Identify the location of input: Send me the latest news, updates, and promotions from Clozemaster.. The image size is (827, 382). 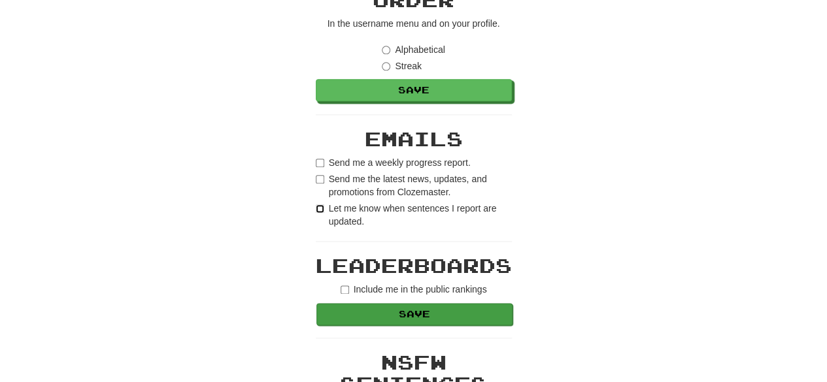
(320, 179).